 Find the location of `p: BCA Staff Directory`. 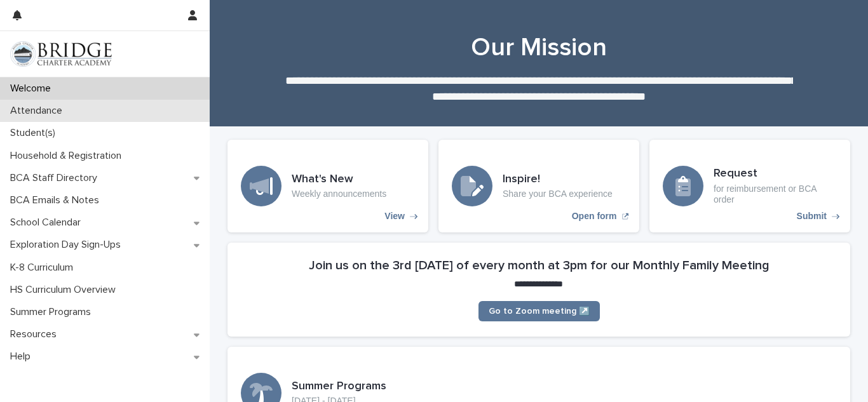

p: BCA Staff Directory is located at coordinates (56, 178).